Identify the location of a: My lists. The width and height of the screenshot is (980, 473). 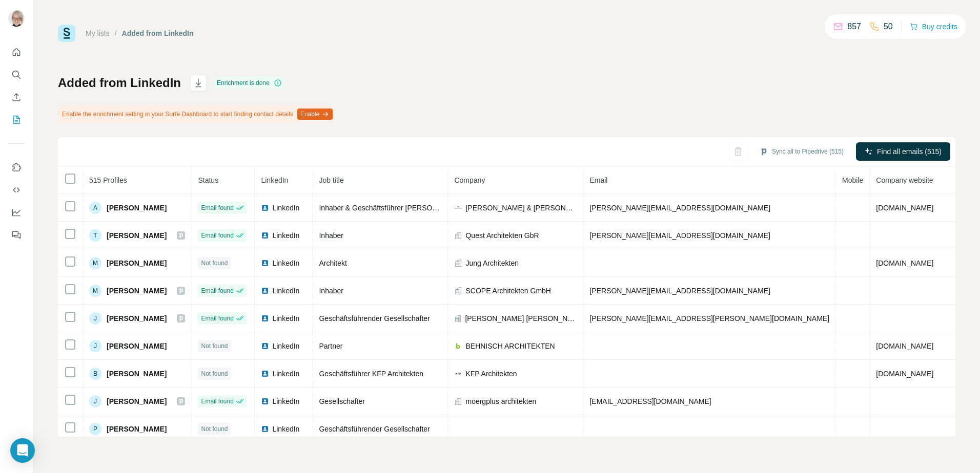
(97, 33).